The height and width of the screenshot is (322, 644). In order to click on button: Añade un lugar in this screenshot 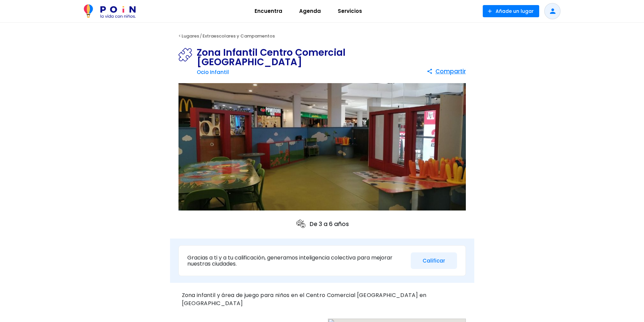, I will do `click(511, 11)`.